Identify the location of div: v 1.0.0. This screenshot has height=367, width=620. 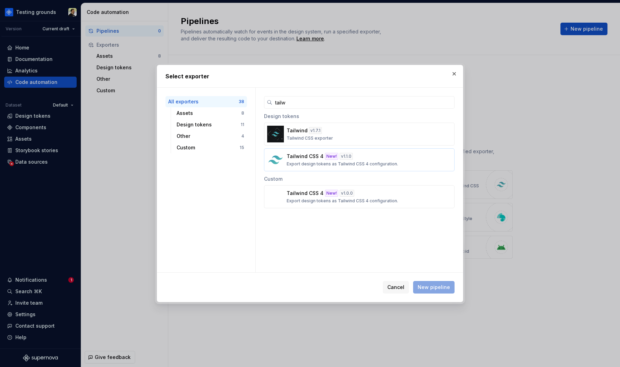
(347, 193).